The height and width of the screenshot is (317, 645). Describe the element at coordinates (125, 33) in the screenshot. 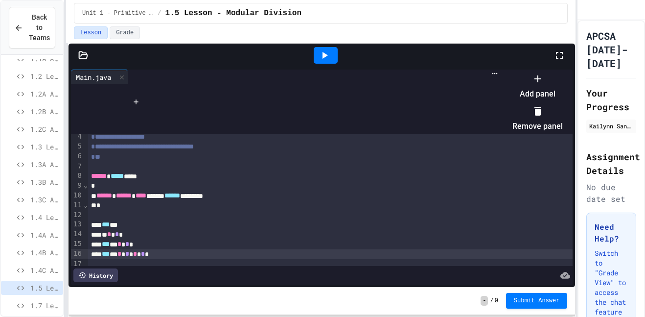

I see `button: Grade` at that location.